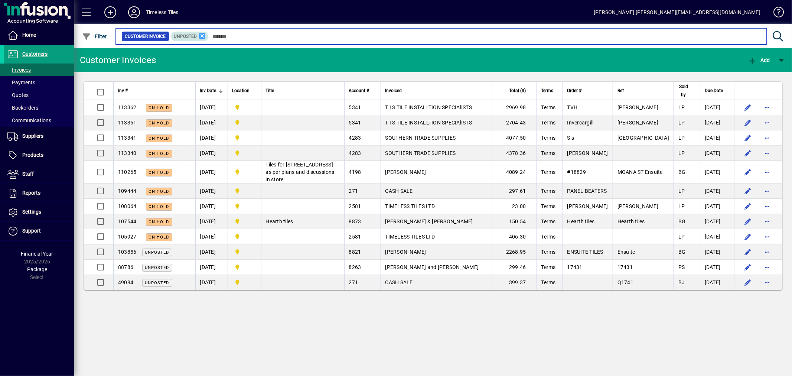  I want to click on span: Backorders, so click(23, 108).